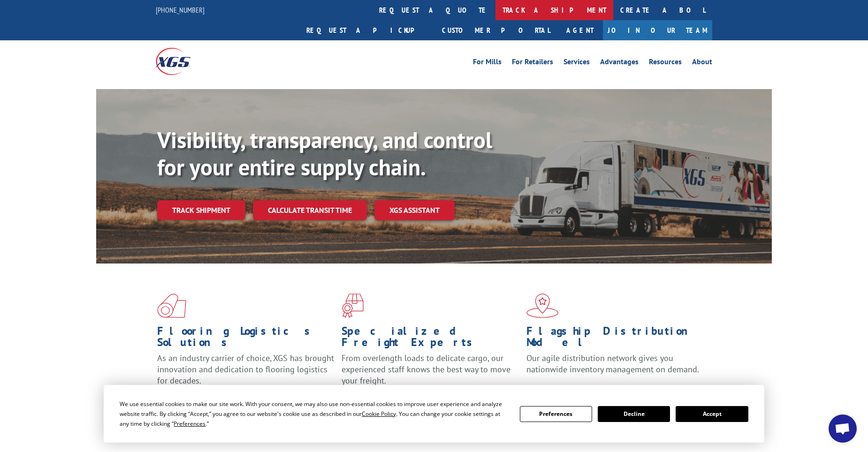 The image size is (868, 452). Describe the element at coordinates (619, 63) in the screenshot. I see `a: Advantages` at that location.